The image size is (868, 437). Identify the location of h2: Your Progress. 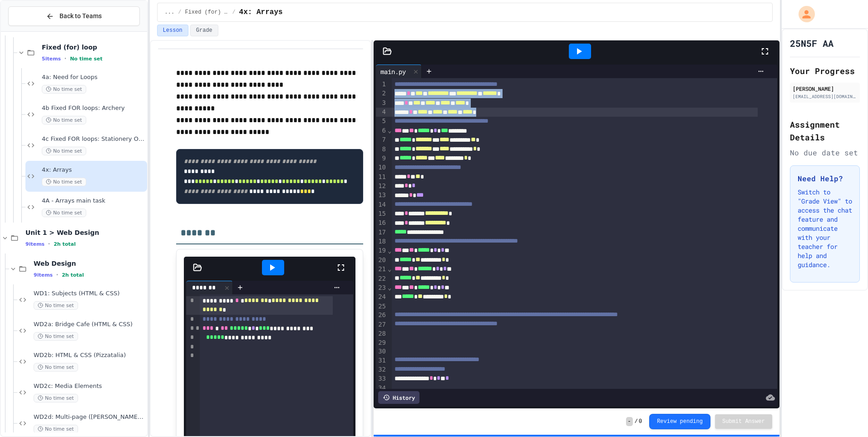
(825, 71).